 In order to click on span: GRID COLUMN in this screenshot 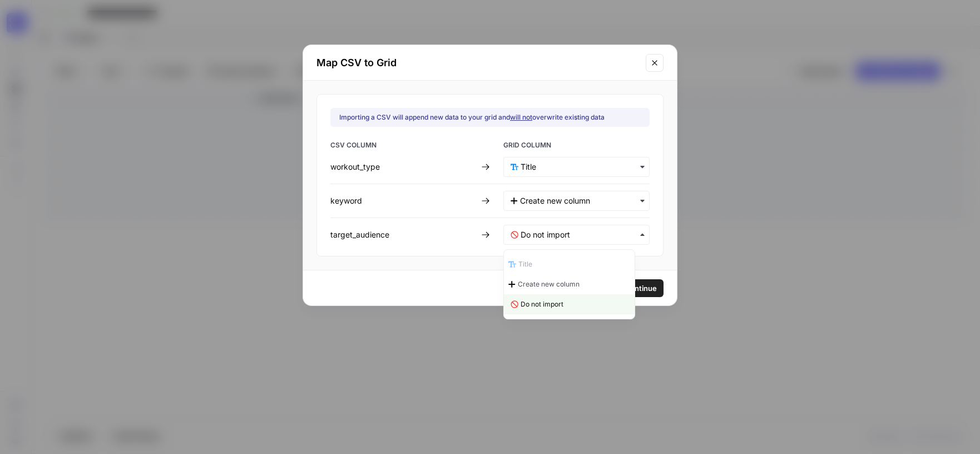, I will do `click(576, 146)`.